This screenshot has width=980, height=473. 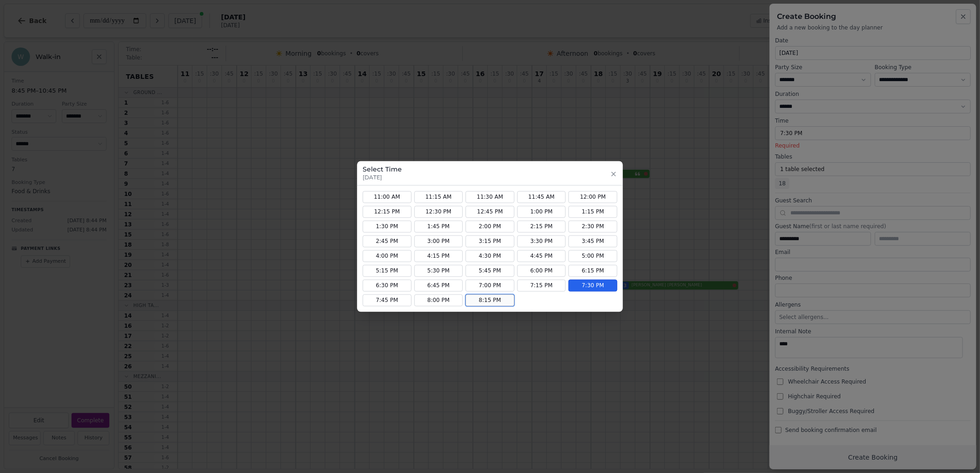 What do you see at coordinates (490, 256) in the screenshot?
I see `button: 4:30 PM` at bounding box center [490, 256].